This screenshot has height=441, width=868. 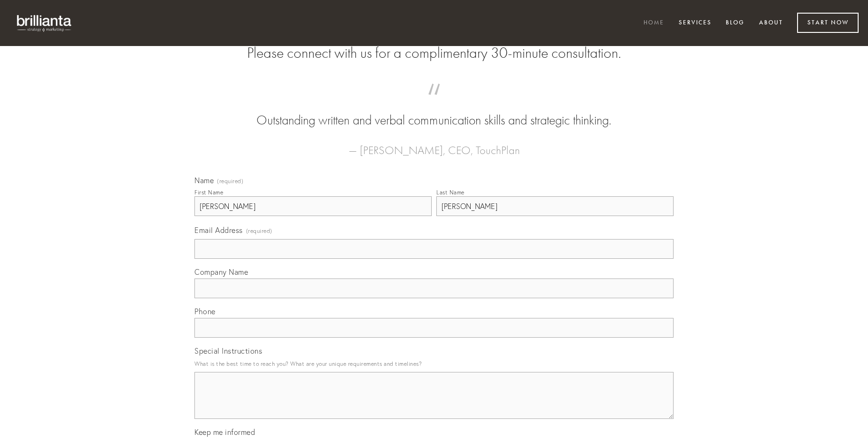 What do you see at coordinates (45, 23) in the screenshot?
I see `img: brillianta - research, strategy, marketing` at bounding box center [45, 23].